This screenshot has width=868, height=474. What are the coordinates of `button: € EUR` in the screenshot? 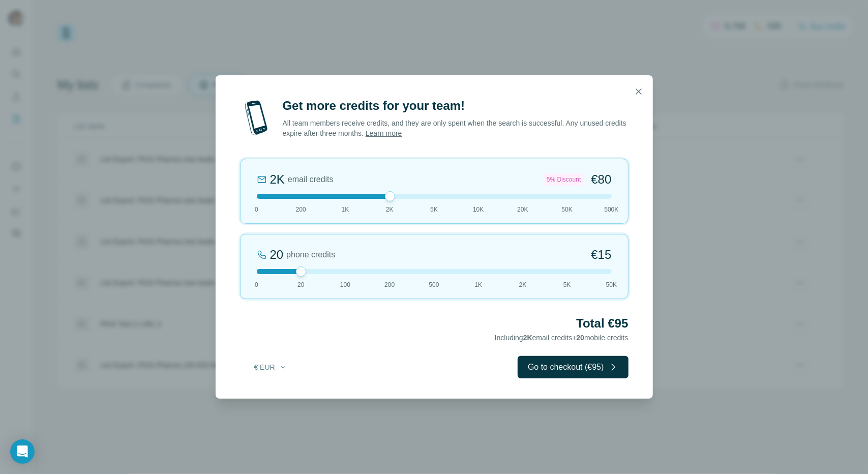 It's located at (270, 367).